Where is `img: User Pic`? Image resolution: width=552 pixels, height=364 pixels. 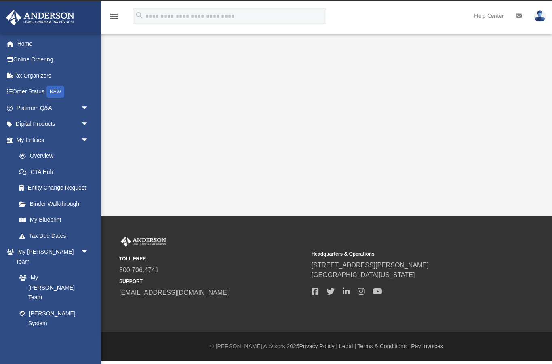 img: User Pic is located at coordinates (540, 16).